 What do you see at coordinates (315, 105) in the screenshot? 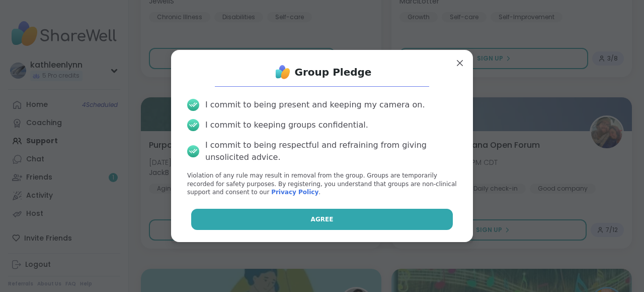
I see `div: I commit to being present and keeping my camera on.` at bounding box center [315, 105].